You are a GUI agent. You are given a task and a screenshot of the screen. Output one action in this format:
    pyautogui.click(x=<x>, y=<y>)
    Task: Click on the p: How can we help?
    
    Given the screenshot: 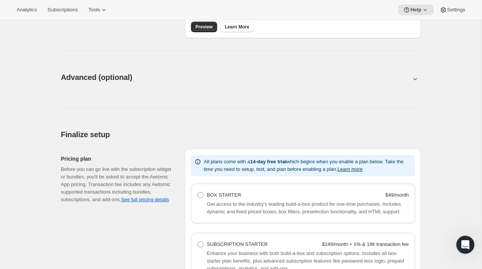 What is the action you would take?
    pyautogui.click(x=76, y=73)
    